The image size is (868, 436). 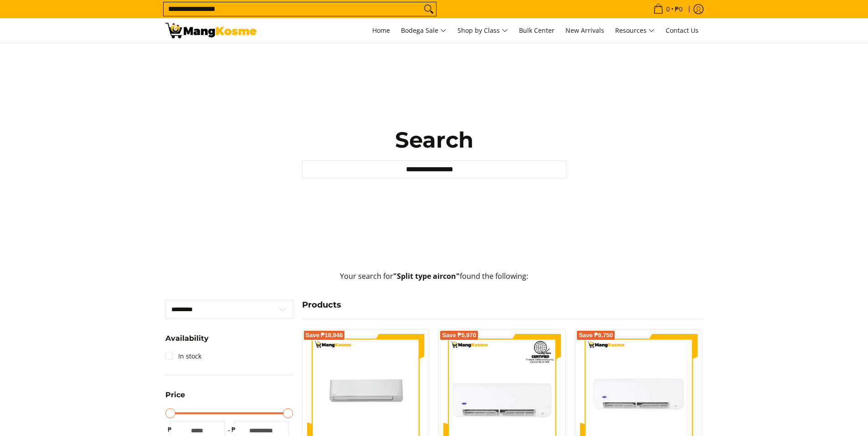 What do you see at coordinates (585, 30) in the screenshot?
I see `a: New Arrivals` at bounding box center [585, 30].